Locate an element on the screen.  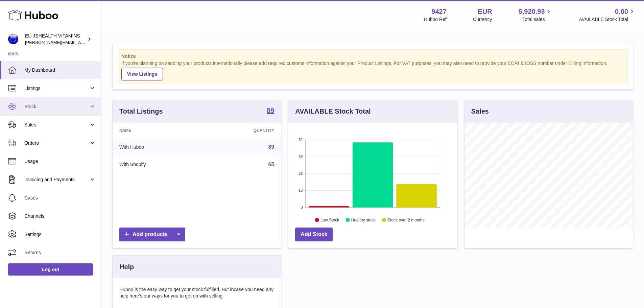
span: Returns is located at coordinates (60, 252).